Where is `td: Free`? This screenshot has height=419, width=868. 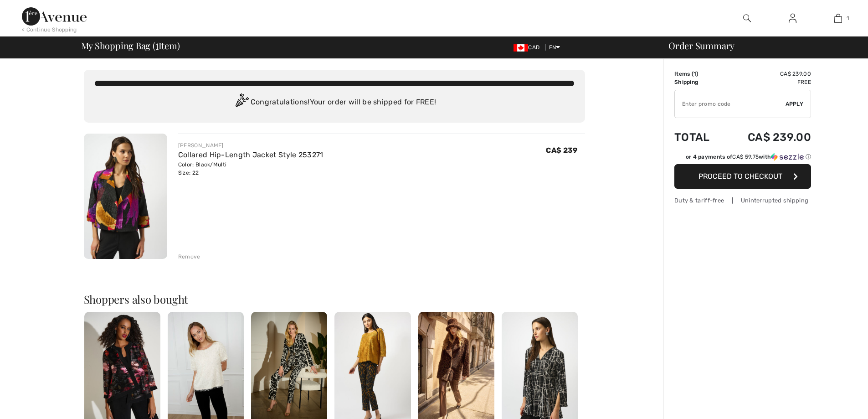 td: Free is located at coordinates (767, 82).